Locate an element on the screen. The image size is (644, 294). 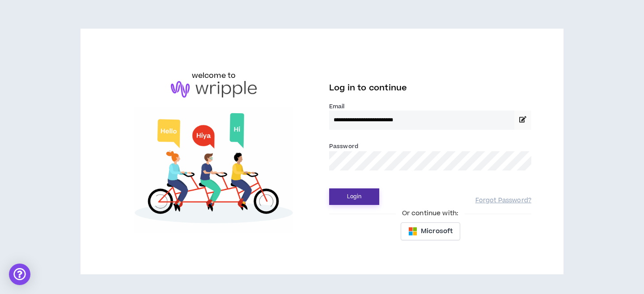
span: Microsoft is located at coordinates (436, 231).